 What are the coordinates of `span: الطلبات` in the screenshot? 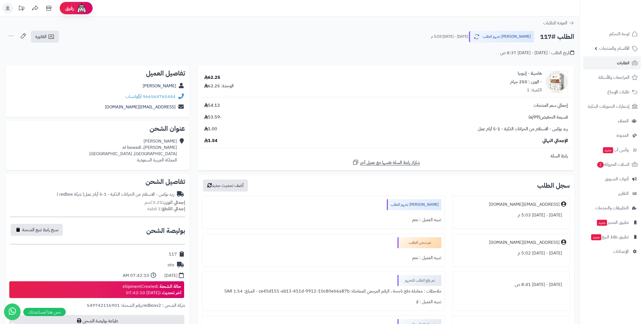 It's located at (623, 63).